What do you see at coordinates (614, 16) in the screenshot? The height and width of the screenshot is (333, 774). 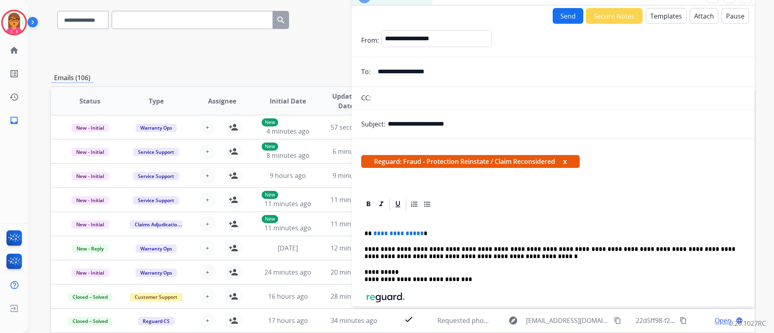 I see `button: Secure Notes` at bounding box center [614, 16].